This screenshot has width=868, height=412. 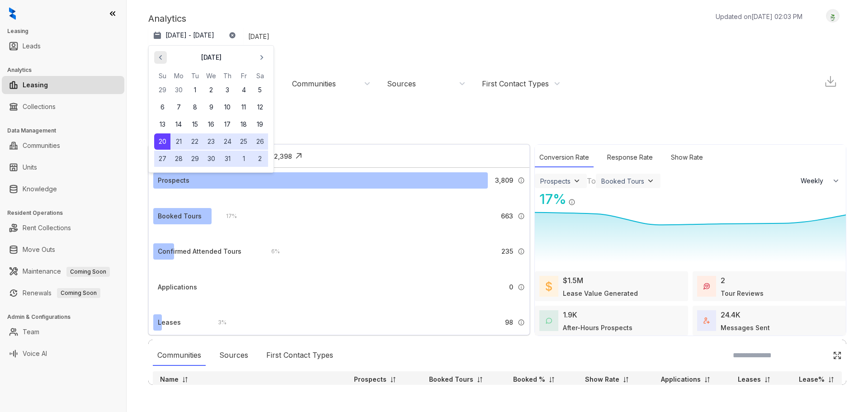 What do you see at coordinates (40, 189) in the screenshot?
I see `a: Knowledge` at bounding box center [40, 189].